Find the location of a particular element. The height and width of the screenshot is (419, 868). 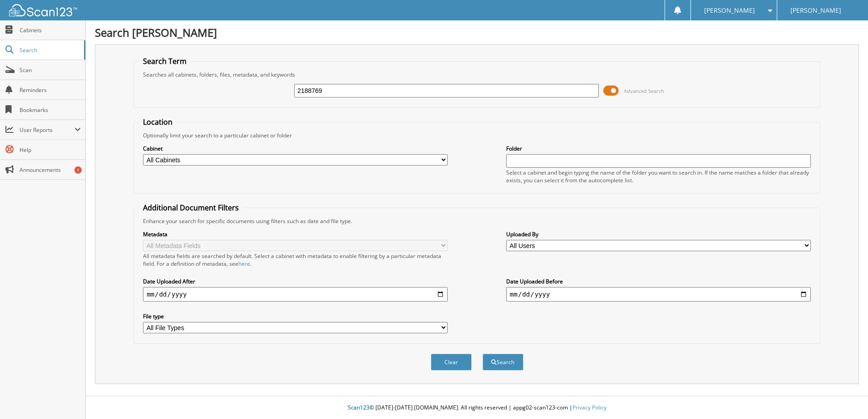

label: Date Uploaded After is located at coordinates (295, 281).